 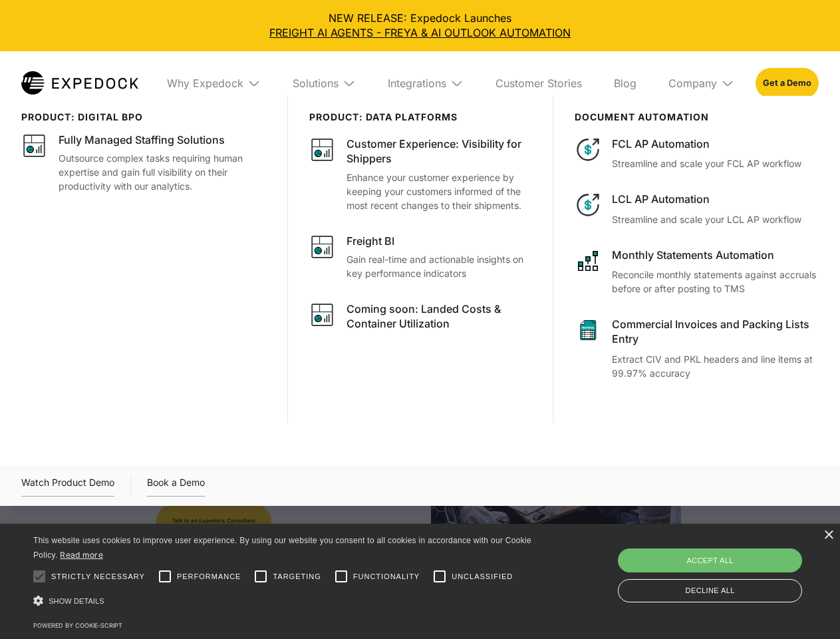 What do you see at coordinates (696, 117) in the screenshot?
I see `div: document automation` at bounding box center [696, 117].